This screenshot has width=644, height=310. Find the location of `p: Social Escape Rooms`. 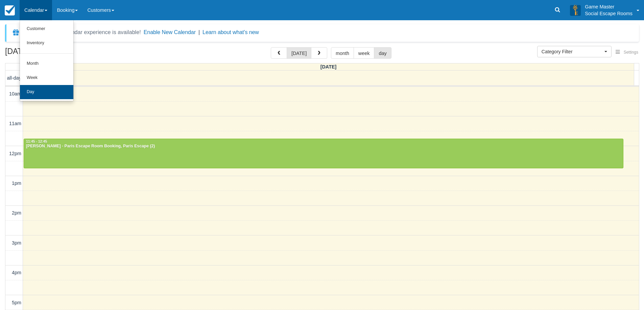

p: Social Escape Rooms is located at coordinates (608, 13).